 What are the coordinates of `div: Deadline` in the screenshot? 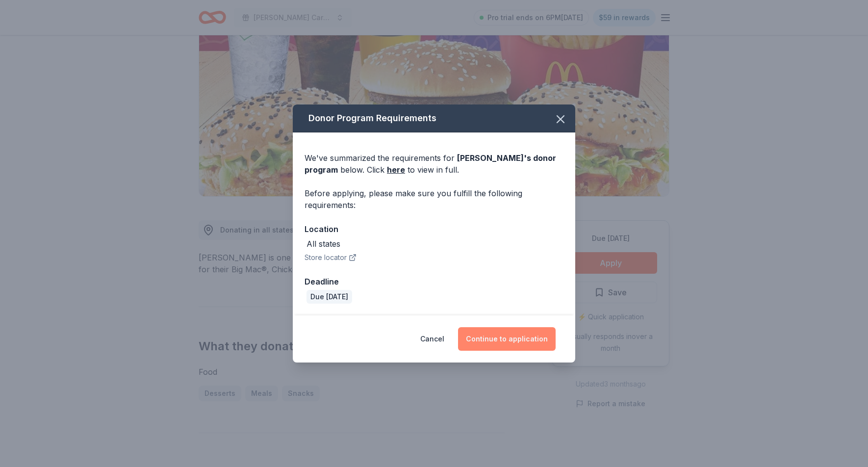 It's located at (434, 282).